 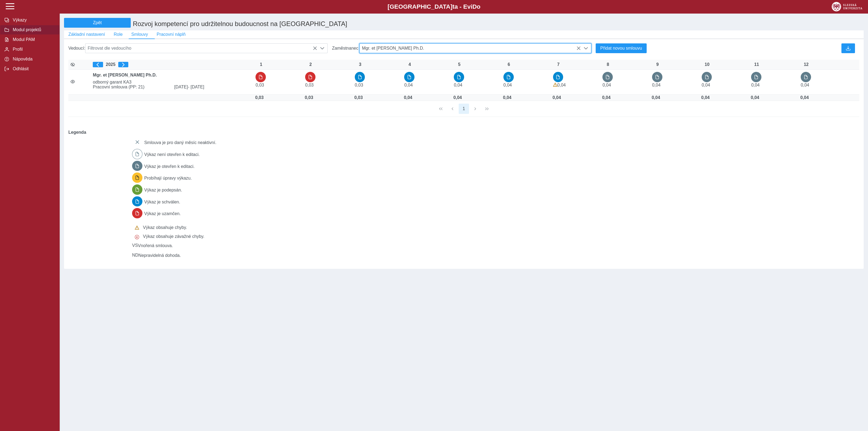 I want to click on div: 4, so click(x=410, y=65).